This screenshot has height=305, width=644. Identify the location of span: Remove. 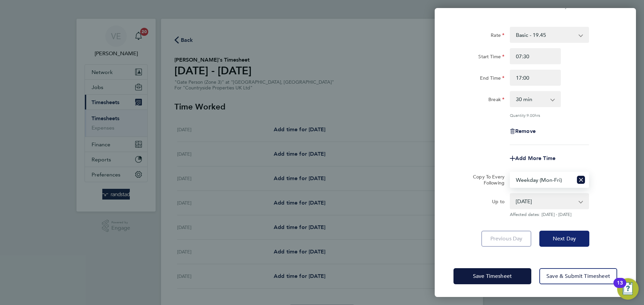
(525, 131).